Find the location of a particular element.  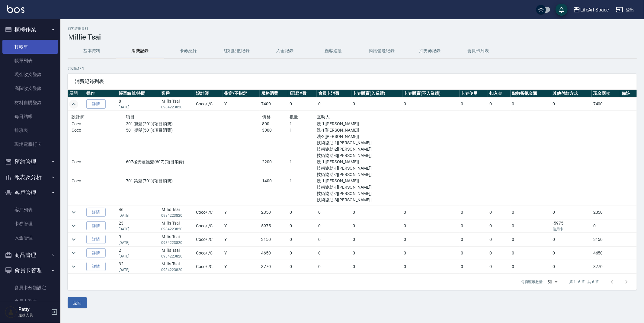

td: 2 is located at coordinates (138, 253).